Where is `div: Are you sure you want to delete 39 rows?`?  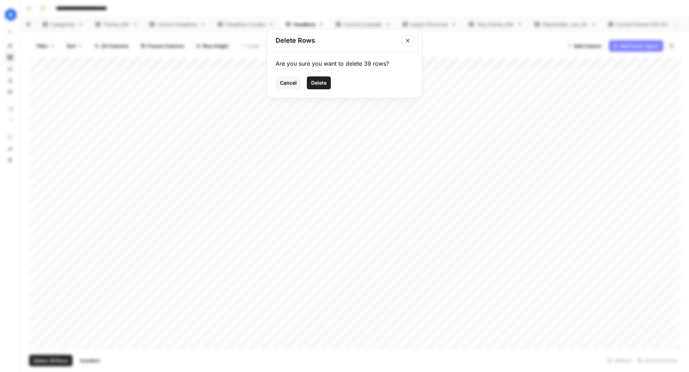 div: Are you sure you want to delete 39 rows? is located at coordinates (345, 64).